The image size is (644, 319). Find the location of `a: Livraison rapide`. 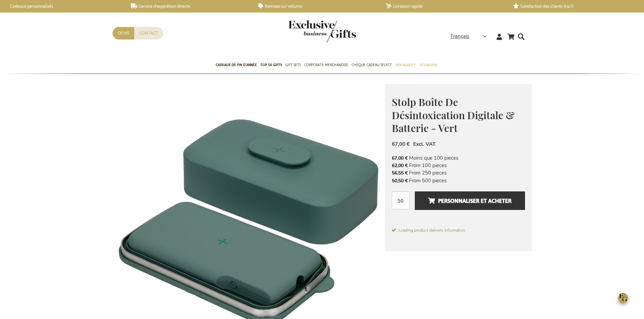

a: Livraison rapide is located at coordinates (444, 6).